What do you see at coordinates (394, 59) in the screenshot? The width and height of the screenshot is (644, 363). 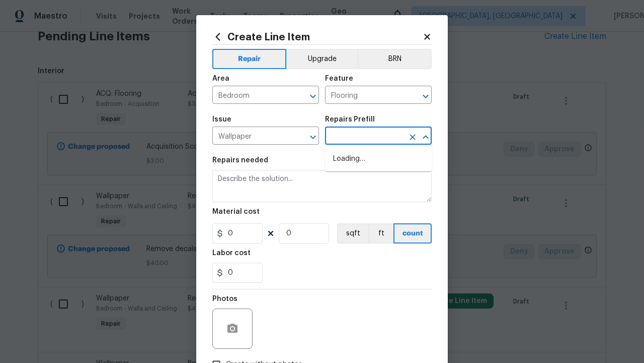 I see `button: BRN` at bounding box center [394, 59].